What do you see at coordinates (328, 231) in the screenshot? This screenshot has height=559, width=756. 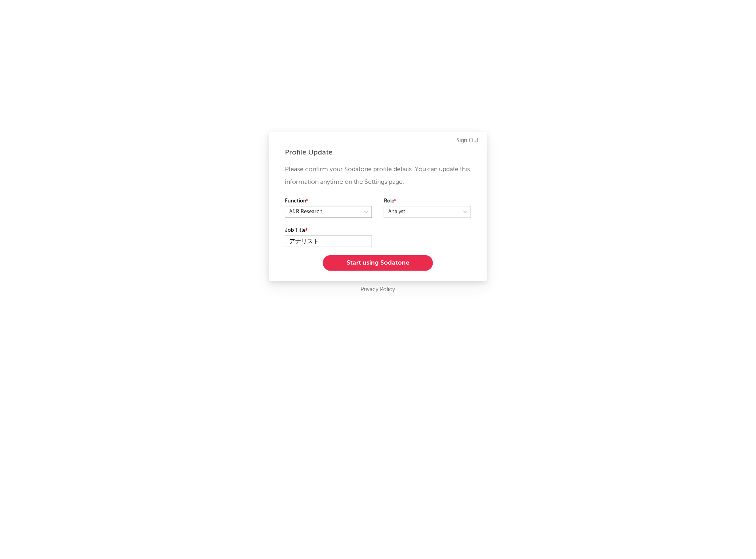 I see `label: Job Title` at bounding box center [328, 231].